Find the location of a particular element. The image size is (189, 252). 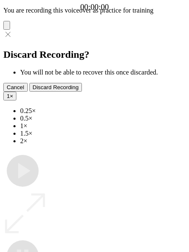

button: Discard Recording is located at coordinates (56, 87).